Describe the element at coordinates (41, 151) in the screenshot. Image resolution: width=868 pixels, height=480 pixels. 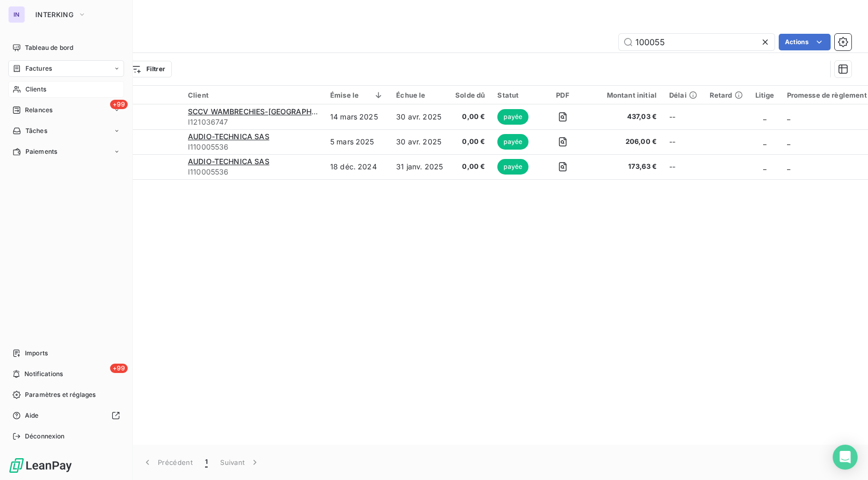
I see `span: Paiements` at that location.